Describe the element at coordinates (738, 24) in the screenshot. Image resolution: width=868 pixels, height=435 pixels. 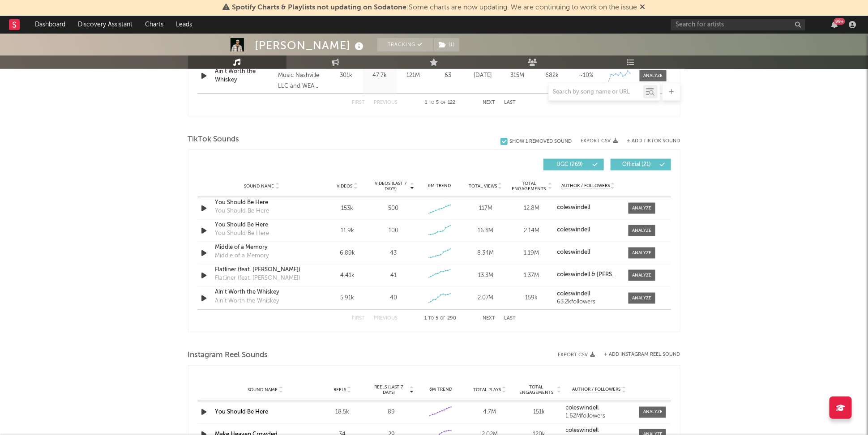
I see `input: Search for artists` at that location.